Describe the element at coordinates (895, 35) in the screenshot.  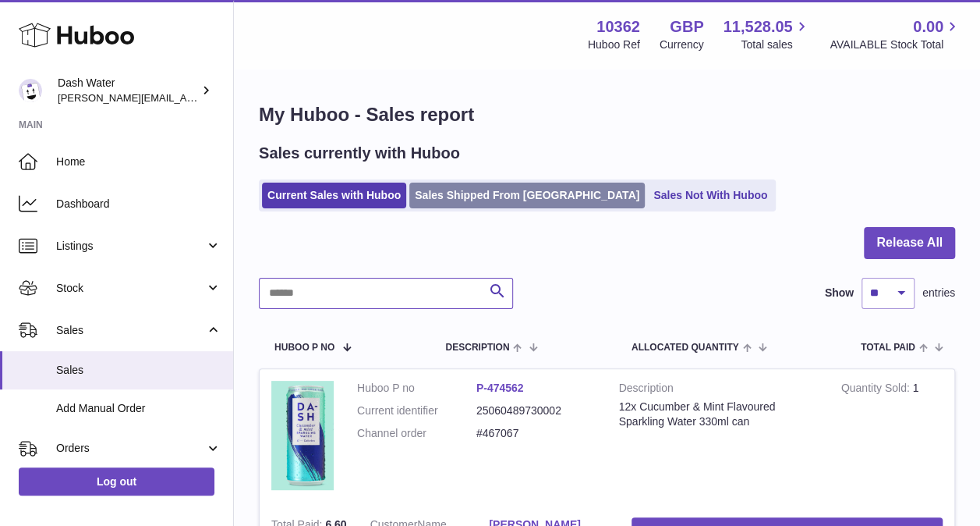
I see `a: 0.00 AVAILABLE Stock Total` at that location.